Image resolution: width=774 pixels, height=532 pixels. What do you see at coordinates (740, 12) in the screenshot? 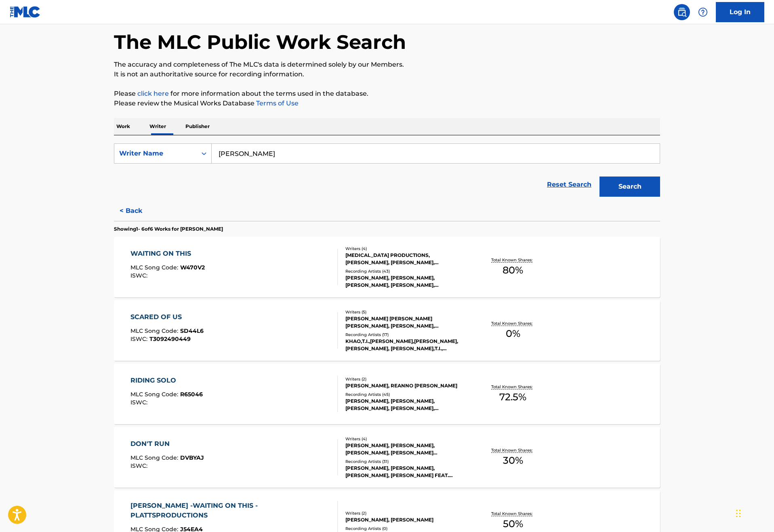
I see `a: Log In` at bounding box center [740, 12].